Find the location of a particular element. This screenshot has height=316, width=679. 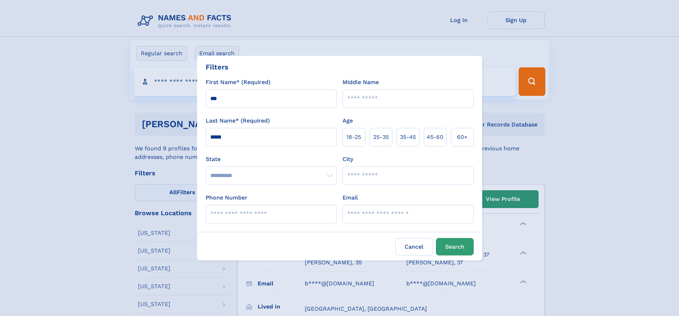

label: City is located at coordinates (348, 159).